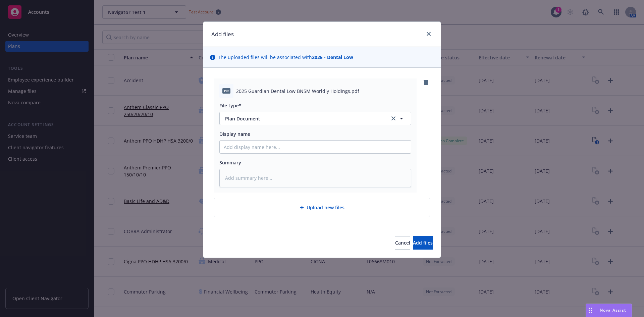 Image resolution: width=644 pixels, height=317 pixels. What do you see at coordinates (303, 118) in the screenshot?
I see `span: Plan Document` at bounding box center [303, 118].